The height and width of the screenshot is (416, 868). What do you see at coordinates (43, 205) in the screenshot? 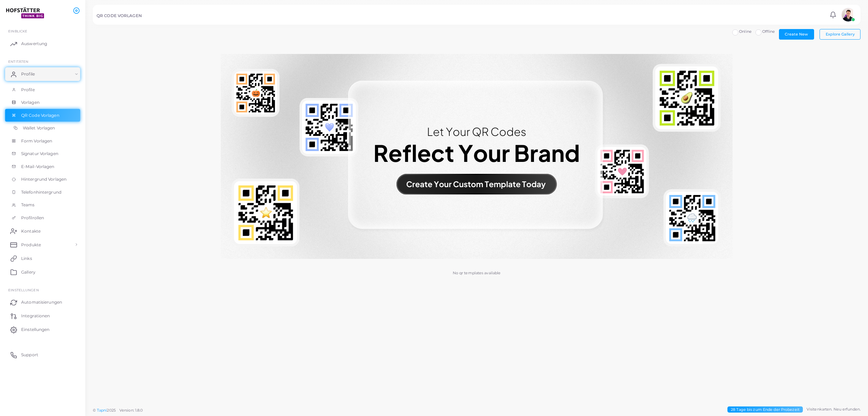
I see `a: Teams` at bounding box center [43, 205].